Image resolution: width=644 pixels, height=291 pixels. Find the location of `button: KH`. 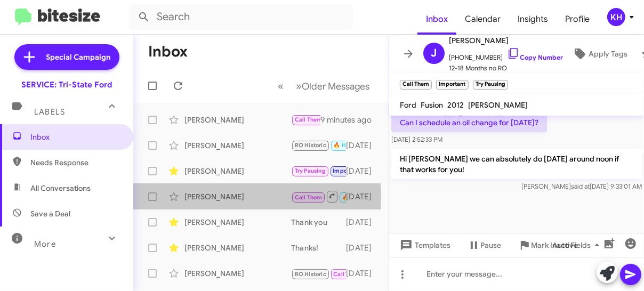

button: KH is located at coordinates (616, 17).